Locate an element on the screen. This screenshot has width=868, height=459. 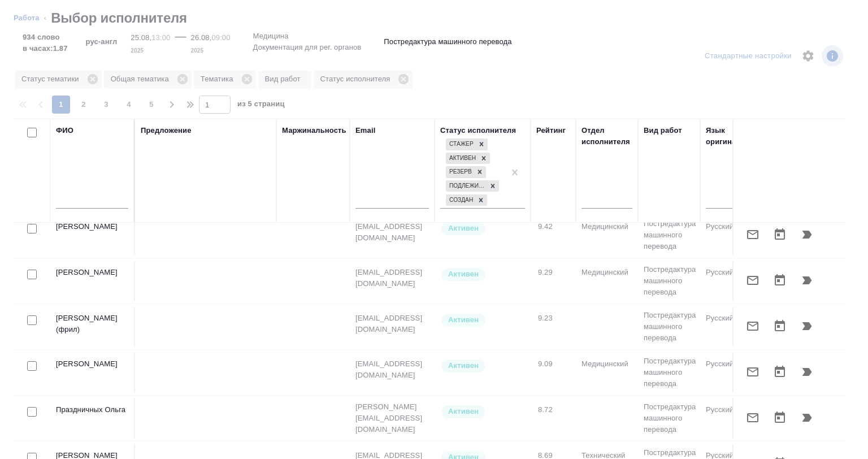
div: Email is located at coordinates (365, 130).